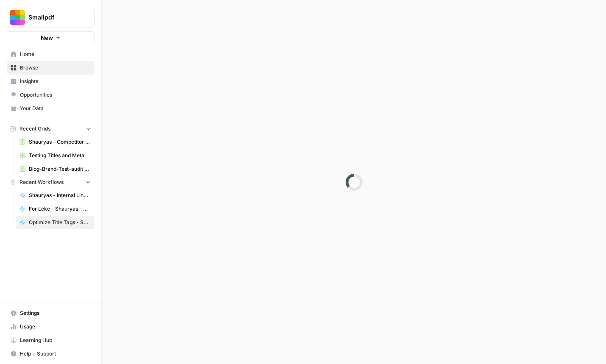 This screenshot has width=606, height=364. What do you see at coordinates (50, 327) in the screenshot?
I see `a: Usage` at bounding box center [50, 327].